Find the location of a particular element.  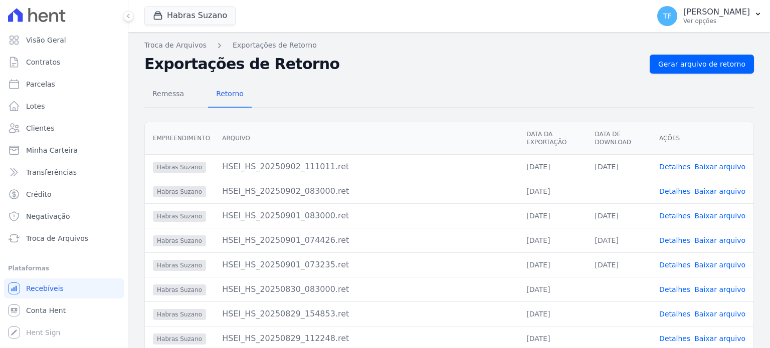

div: HSEI_HS_20250829_154853.ret is located at coordinates (366, 314).